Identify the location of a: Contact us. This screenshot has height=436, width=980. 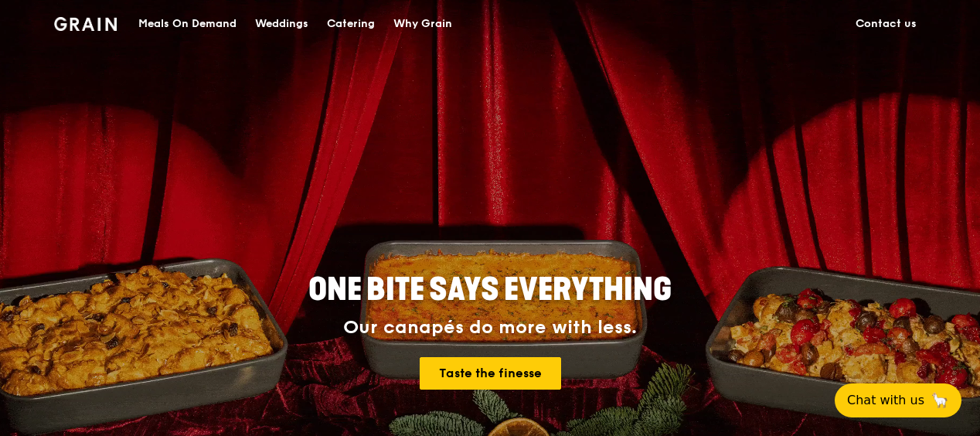
(885, 24).